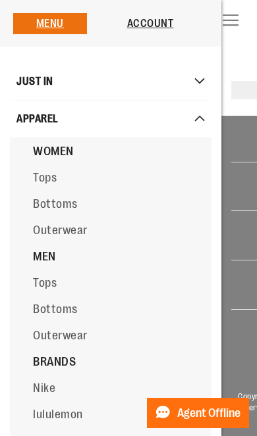 The width and height of the screenshot is (257, 436). I want to click on a: Account, so click(150, 24).